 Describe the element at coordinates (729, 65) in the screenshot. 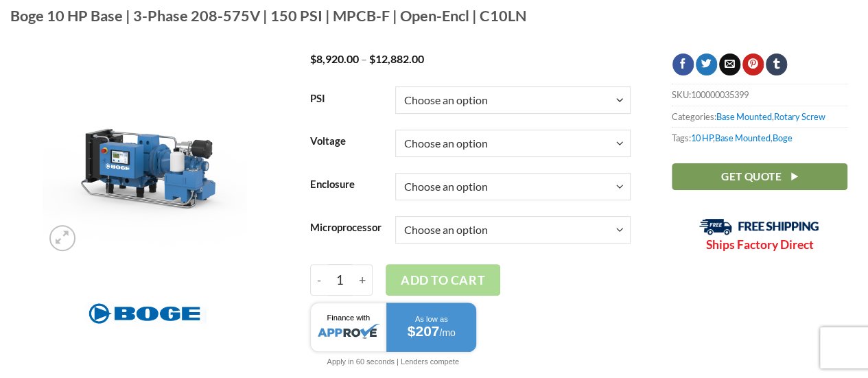

I see `a: Email to a Friend` at that location.